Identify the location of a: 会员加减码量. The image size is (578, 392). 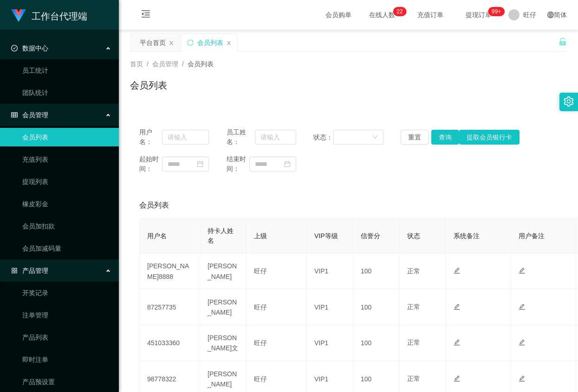
(67, 249).